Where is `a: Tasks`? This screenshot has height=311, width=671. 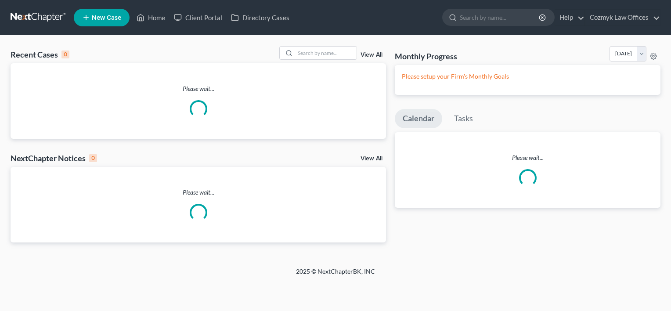
a: Tasks is located at coordinates (463, 118).